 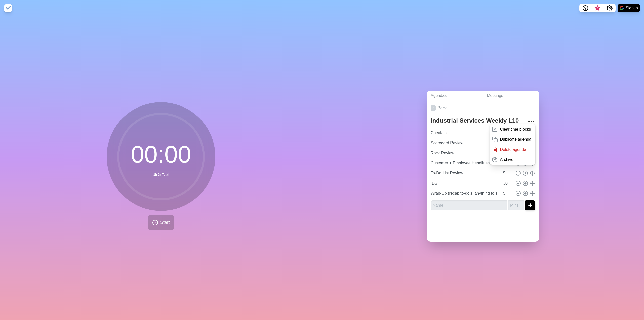 I want to click on img: timeblocks logo, so click(x=8, y=8).